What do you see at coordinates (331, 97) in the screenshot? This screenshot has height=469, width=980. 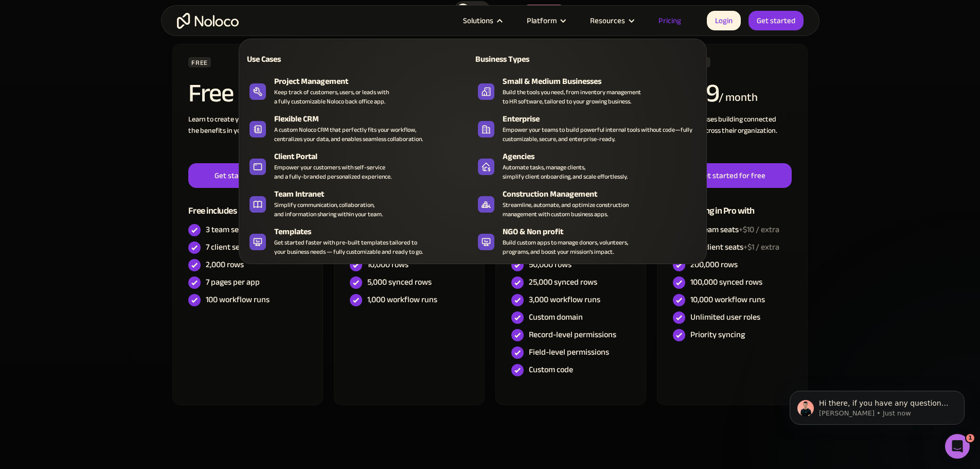 I see `div: Keep track of customers, users, or leads with a fully customizable Noloco back office app.` at bounding box center [331, 97].